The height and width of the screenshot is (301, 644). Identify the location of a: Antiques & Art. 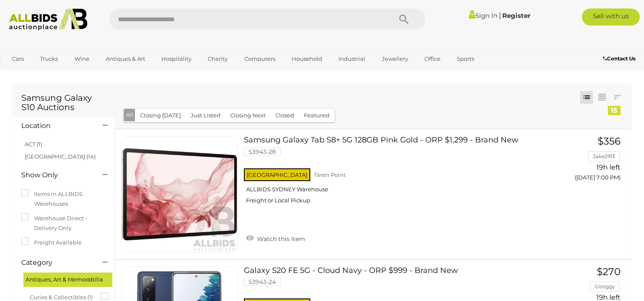
(125, 59).